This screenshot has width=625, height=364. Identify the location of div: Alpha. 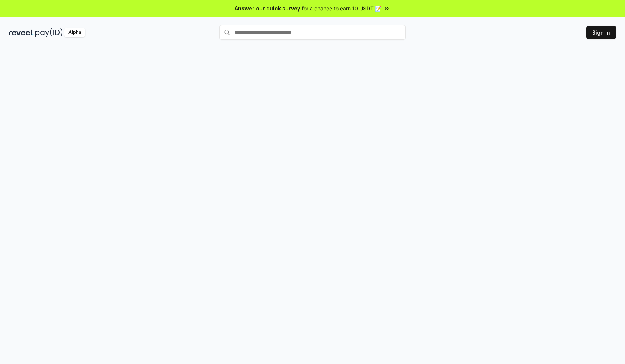
(75, 32).